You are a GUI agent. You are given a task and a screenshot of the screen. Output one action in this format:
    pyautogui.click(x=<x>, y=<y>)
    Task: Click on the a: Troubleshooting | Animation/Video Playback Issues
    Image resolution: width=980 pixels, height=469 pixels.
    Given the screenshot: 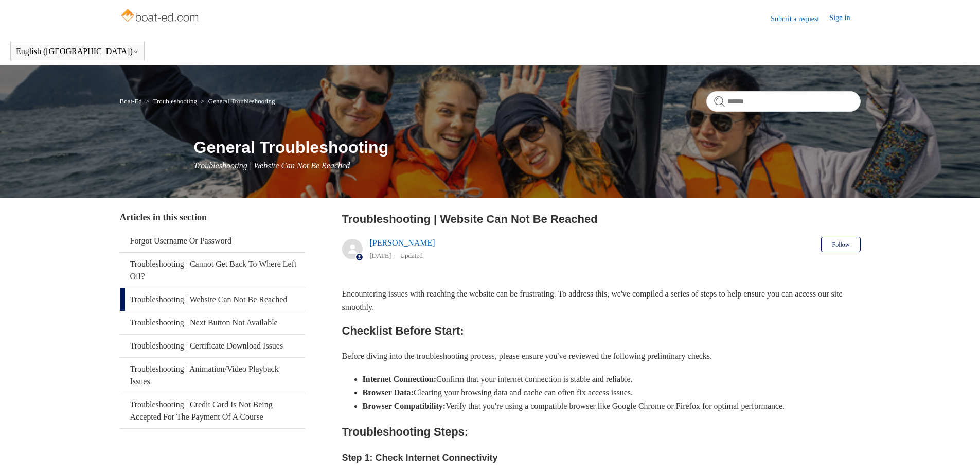 What is the action you would take?
    pyautogui.click(x=213, y=375)
    